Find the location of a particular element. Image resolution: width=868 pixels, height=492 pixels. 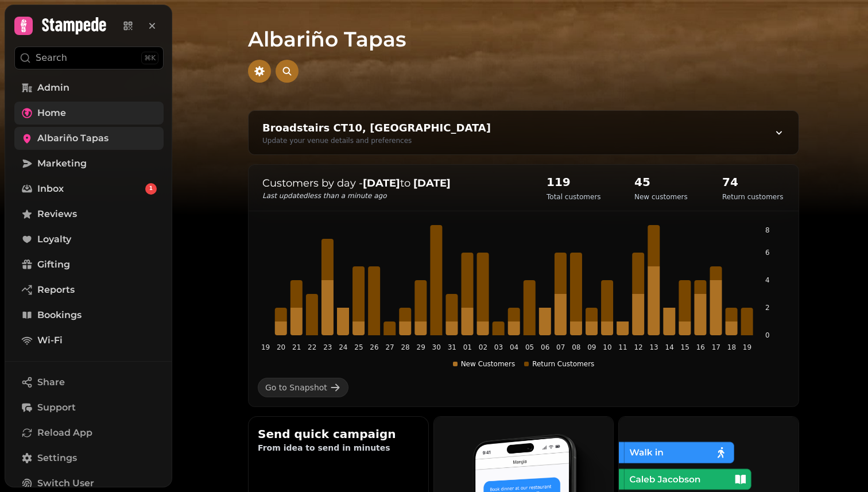

p: Last updated less than a minute ago is located at coordinates (393, 196).